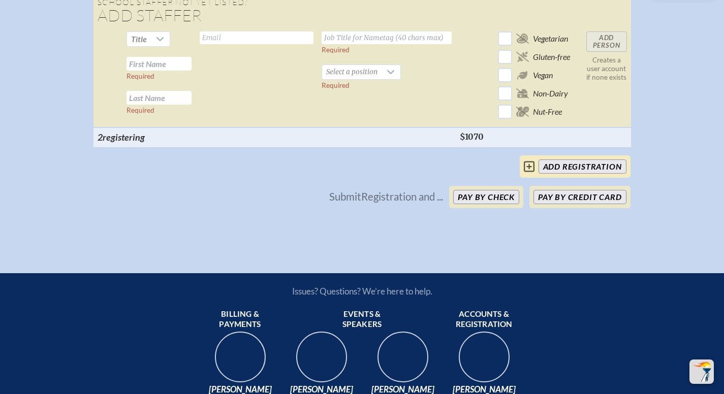 The width and height of the screenshot is (724, 394). What do you see at coordinates (159, 98) in the screenshot?
I see `input: Last Name` at bounding box center [159, 98].